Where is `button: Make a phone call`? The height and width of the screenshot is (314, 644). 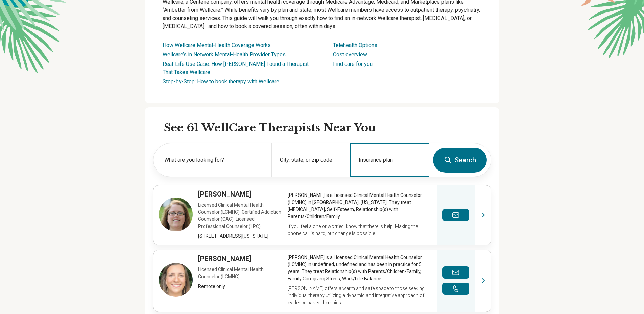 button: Make a phone call is located at coordinates (456, 289).